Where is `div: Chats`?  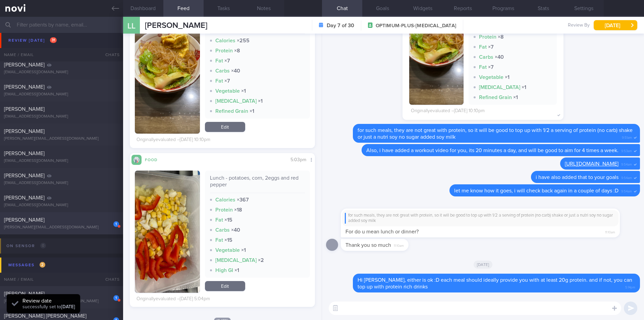 div: Chats is located at coordinates (109, 279).